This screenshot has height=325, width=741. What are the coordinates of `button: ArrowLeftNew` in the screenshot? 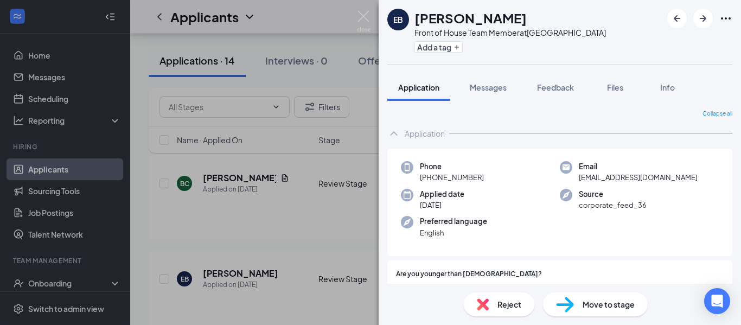 It's located at (677, 18).